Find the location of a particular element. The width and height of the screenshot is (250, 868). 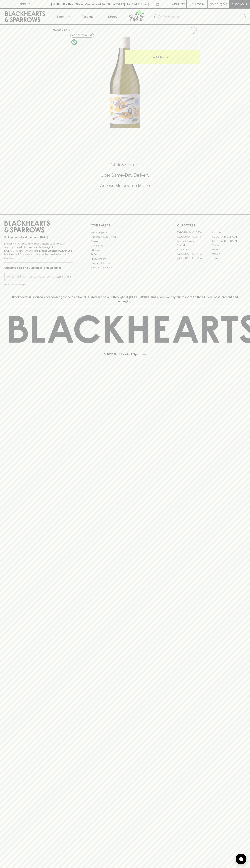

input: Try "Pinot noir" is located at coordinates (203, 17).